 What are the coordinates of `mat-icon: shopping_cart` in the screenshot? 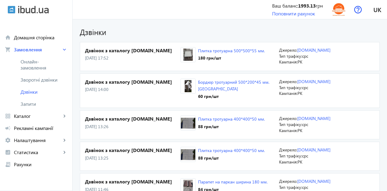 It's located at (8, 50).